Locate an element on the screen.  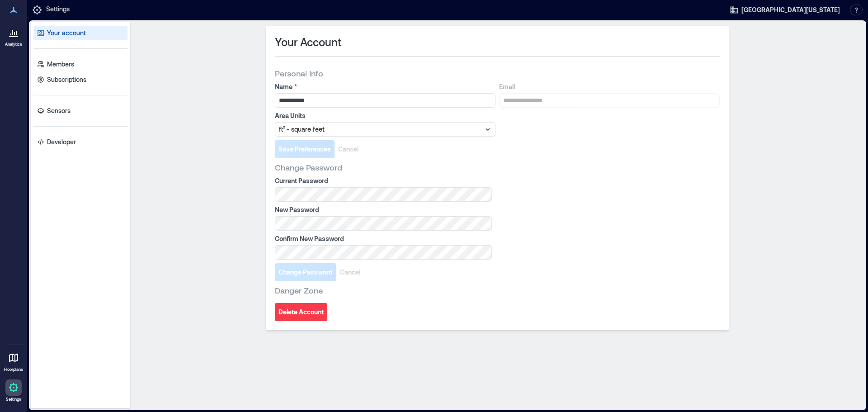
button: Delete Account is located at coordinates (301, 312).